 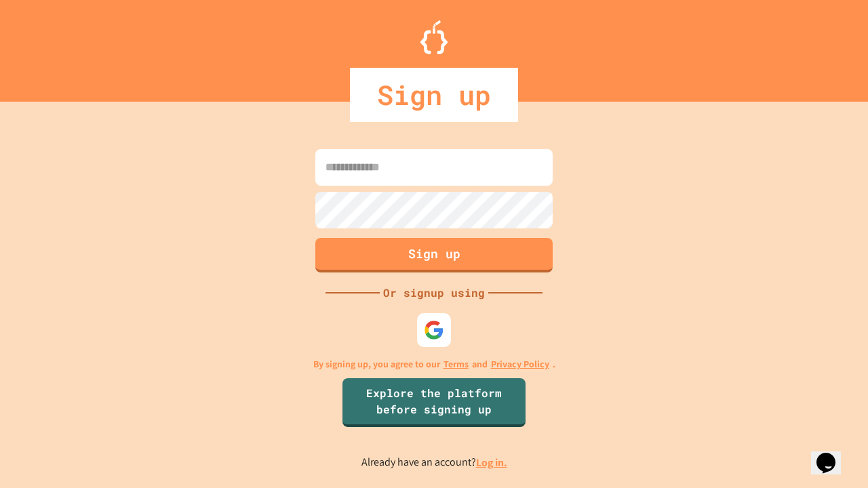 What do you see at coordinates (434, 330) in the screenshot?
I see `img: google-icon.svg` at bounding box center [434, 330].